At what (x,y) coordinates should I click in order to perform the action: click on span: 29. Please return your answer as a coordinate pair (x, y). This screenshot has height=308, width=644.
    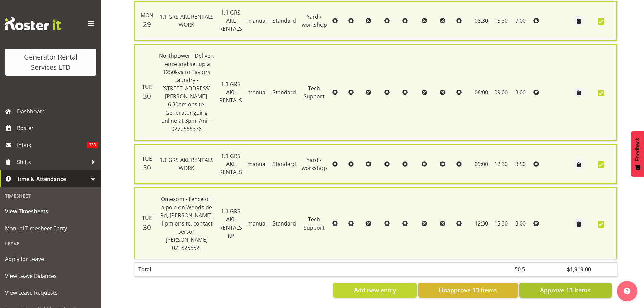
    Looking at the image, I should click on (147, 24).